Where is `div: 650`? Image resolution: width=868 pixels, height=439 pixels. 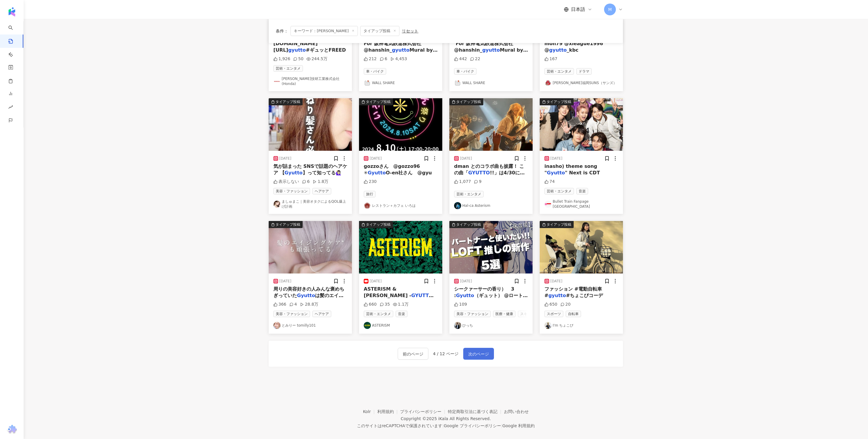 div: 650 is located at coordinates (551, 304).